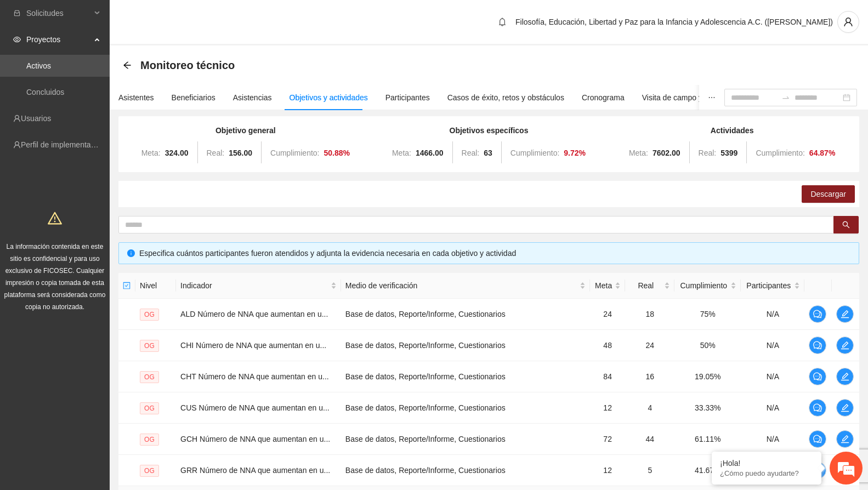  I want to click on span: ellipsis, so click(712, 98).